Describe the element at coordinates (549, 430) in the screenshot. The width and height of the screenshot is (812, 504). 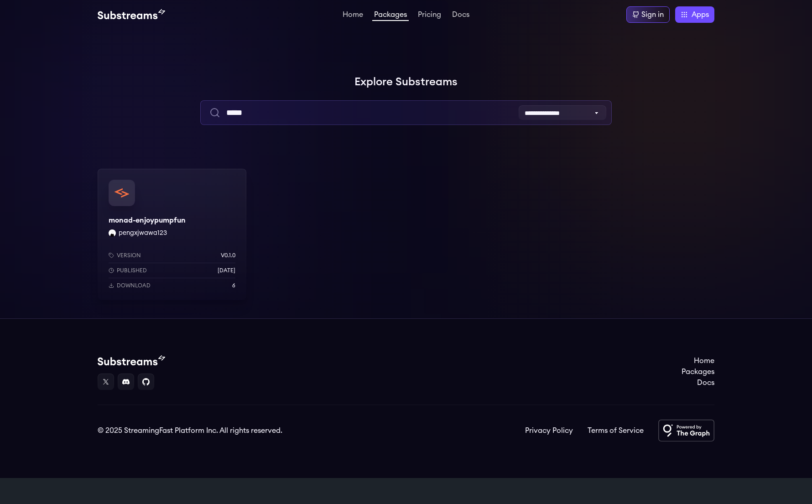
I see `a: Privacy Policy` at that location.